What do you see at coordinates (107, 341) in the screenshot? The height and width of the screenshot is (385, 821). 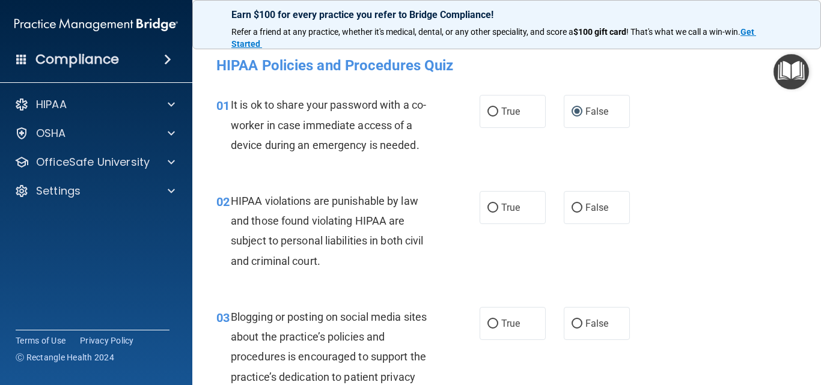 I see `a: Privacy Policy` at bounding box center [107, 341].